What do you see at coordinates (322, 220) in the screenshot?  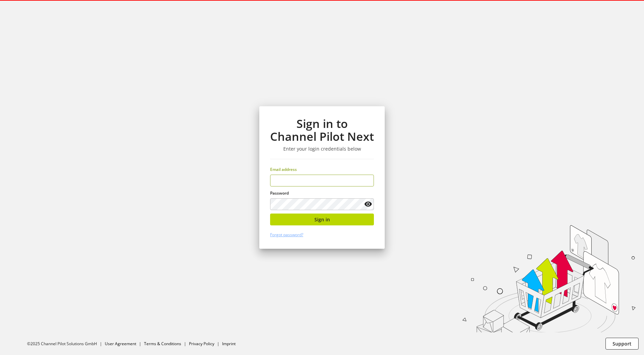 I see `span: Sign in` at bounding box center [322, 220].